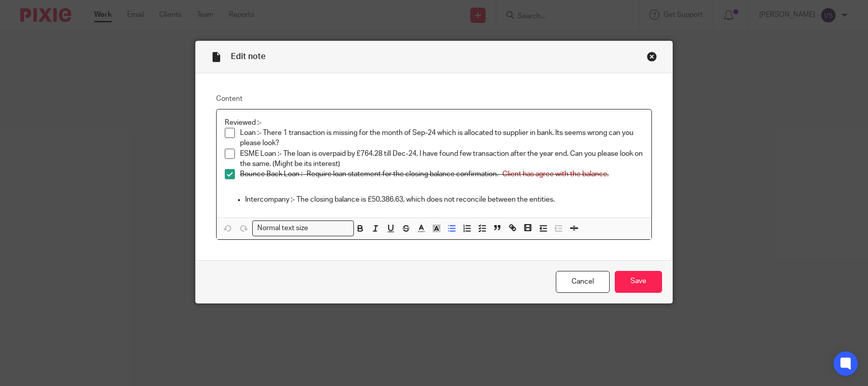 The height and width of the screenshot is (386, 868). What do you see at coordinates (329, 228) in the screenshot?
I see `input: Search for option` at bounding box center [329, 228].